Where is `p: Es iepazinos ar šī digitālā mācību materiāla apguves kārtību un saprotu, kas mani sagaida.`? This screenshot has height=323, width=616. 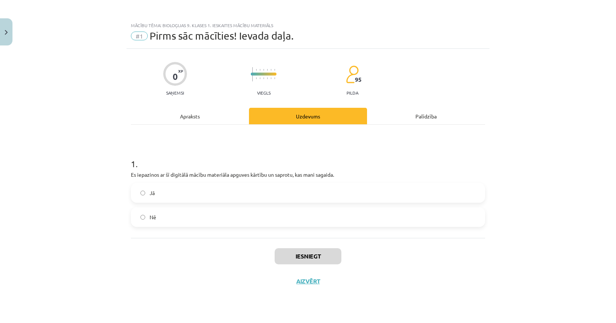
p: Es iepazinos ar šī digitālā mācību materiāla apguves kārtību un saprotu, kas mani sagaida. is located at coordinates (308, 175).